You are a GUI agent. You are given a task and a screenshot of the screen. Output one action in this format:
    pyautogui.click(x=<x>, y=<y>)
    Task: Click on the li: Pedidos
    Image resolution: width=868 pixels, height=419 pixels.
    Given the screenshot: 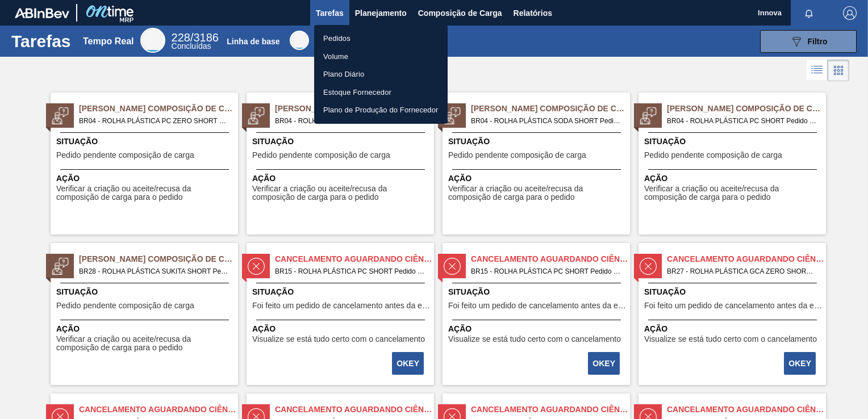 What is the action you would take?
    pyautogui.click(x=381, y=39)
    